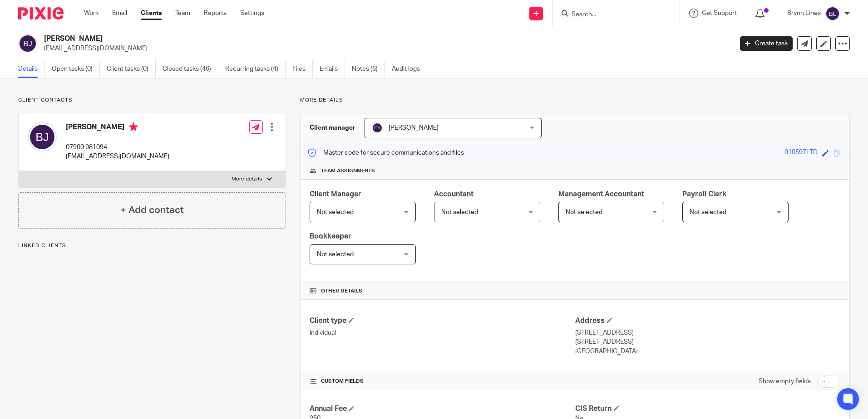  What do you see at coordinates (190, 69) in the screenshot?
I see `a: Closed tasks (46)` at bounding box center [190, 69].